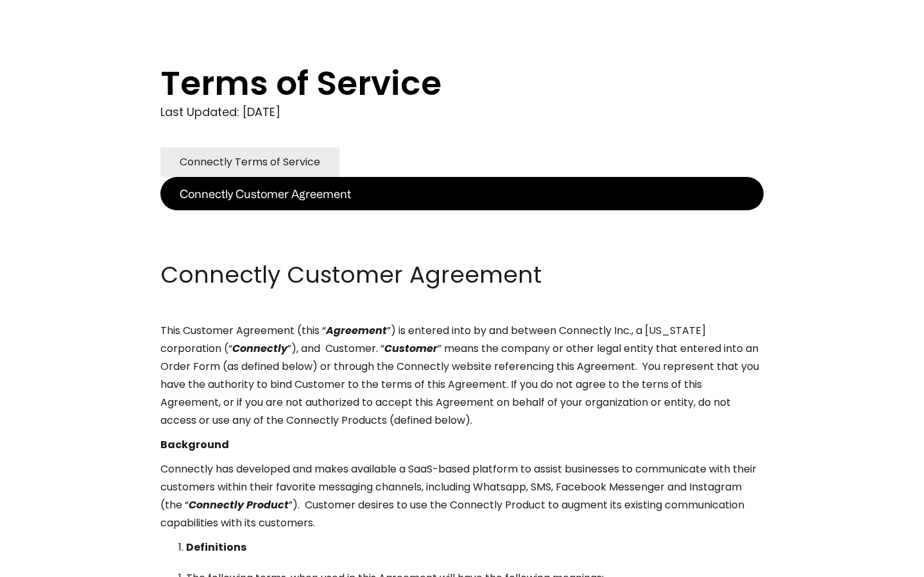 This screenshot has height=577, width=924. Describe the element at coordinates (462, 275) in the screenshot. I see `h2: Connectly Customer Agreement` at that location.